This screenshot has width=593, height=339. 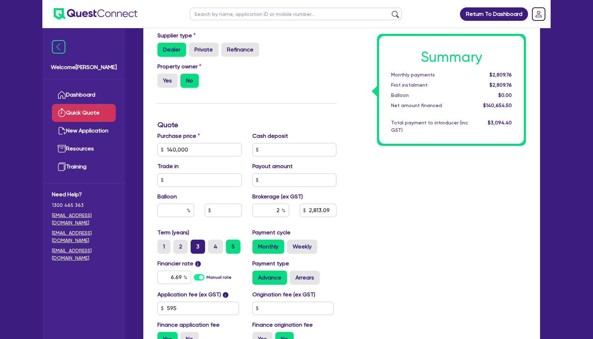 What do you see at coordinates (179, 136) in the screenshot?
I see `label: Purchase price` at bounding box center [179, 136].